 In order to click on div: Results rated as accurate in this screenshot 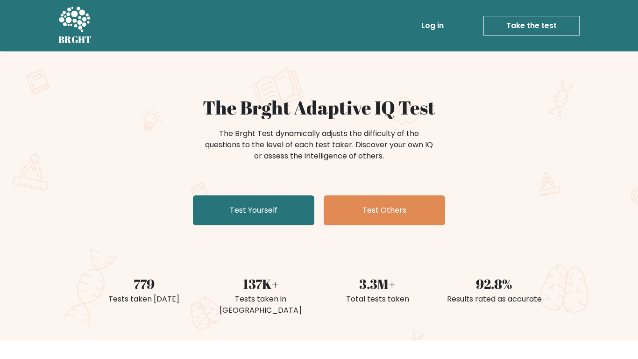, I will do `click(494, 299)`.